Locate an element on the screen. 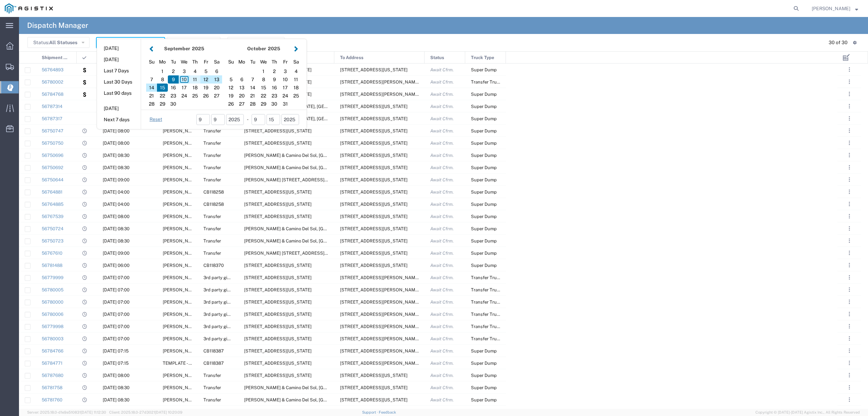 This screenshot has height=416, width=868. div: Wednesday is located at coordinates (263, 62).